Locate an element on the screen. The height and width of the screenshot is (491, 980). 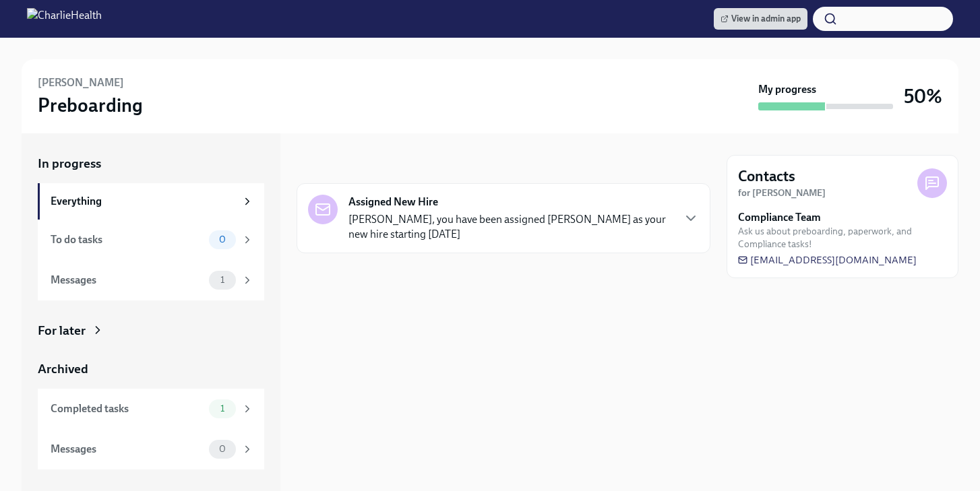
a: In progress is located at coordinates (151, 164).